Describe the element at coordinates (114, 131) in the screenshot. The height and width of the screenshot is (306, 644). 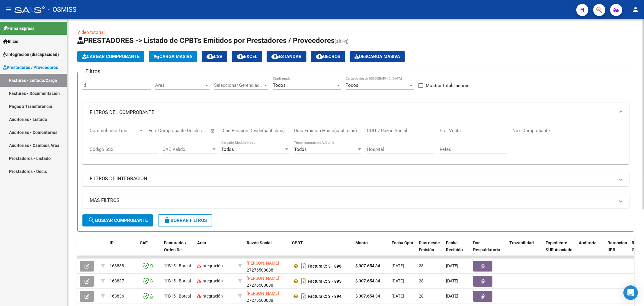
I see `span: Comprobante Tipo` at that location.